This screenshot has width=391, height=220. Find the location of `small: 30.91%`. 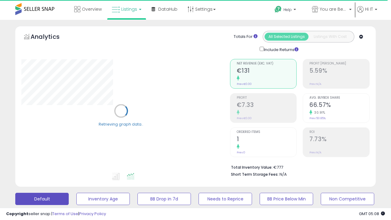

small: 30.91% is located at coordinates (319, 112).